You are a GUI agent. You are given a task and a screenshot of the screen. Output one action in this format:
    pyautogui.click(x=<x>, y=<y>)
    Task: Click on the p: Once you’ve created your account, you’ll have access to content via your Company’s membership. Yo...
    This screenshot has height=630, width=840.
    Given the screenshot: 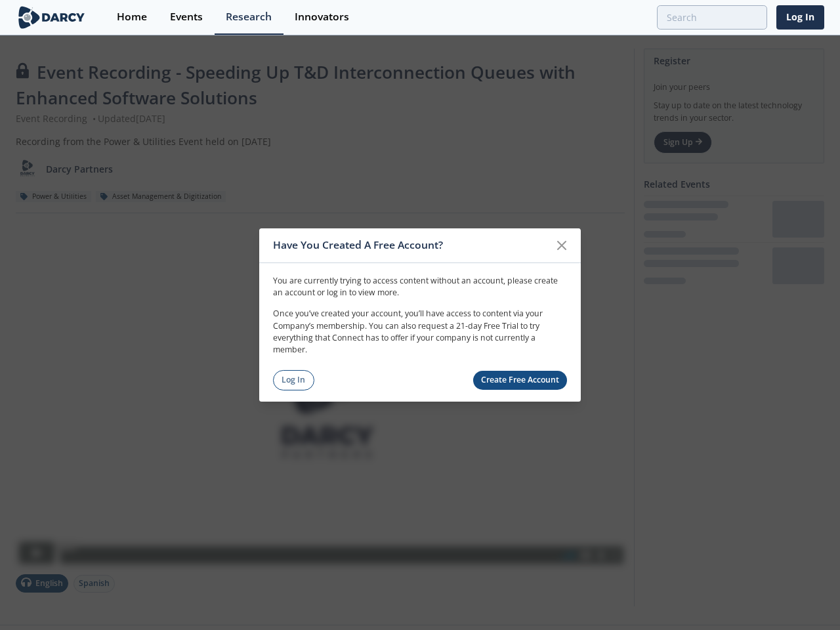 What is the action you would take?
    pyautogui.click(x=420, y=332)
    